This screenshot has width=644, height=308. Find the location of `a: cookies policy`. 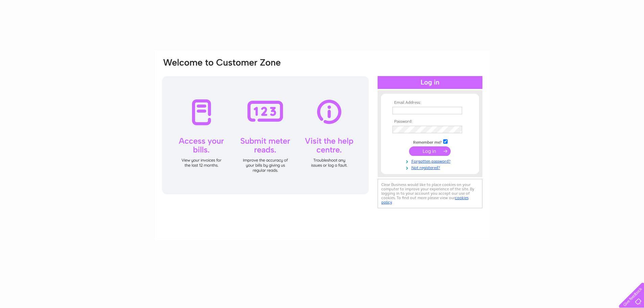

a: cookies policy is located at coordinates (425, 200).